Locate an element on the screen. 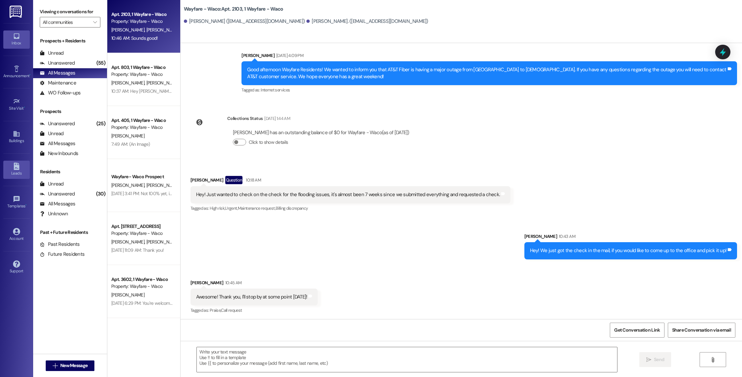  span: High risk , is located at coordinates (217, 208).